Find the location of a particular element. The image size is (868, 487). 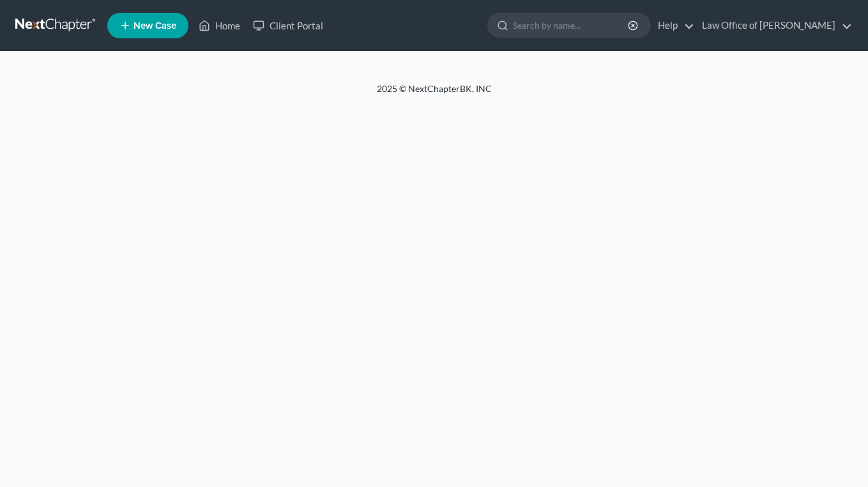

span: New Case is located at coordinates (155, 25).